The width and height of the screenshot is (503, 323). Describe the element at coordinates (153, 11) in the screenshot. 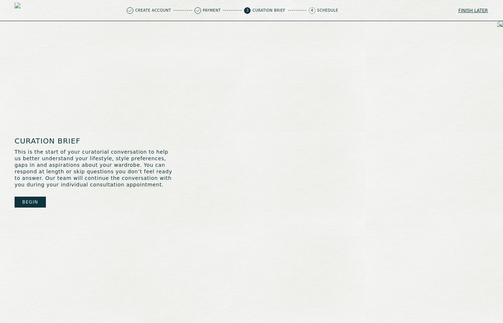

I see `p: Create Account` at that location.